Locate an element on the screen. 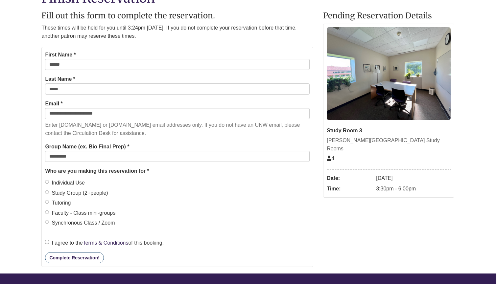 The height and width of the screenshot is (284, 497). div: Study Room 3 is located at coordinates (388, 131).